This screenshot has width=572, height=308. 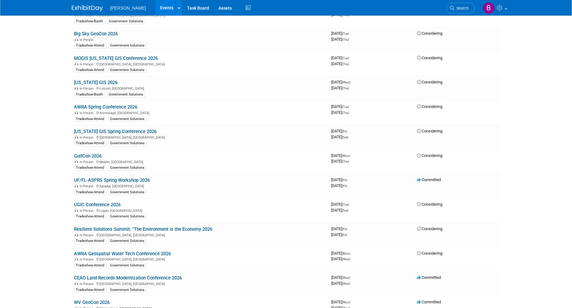 I want to click on a: GulfCon 2026, so click(x=88, y=156).